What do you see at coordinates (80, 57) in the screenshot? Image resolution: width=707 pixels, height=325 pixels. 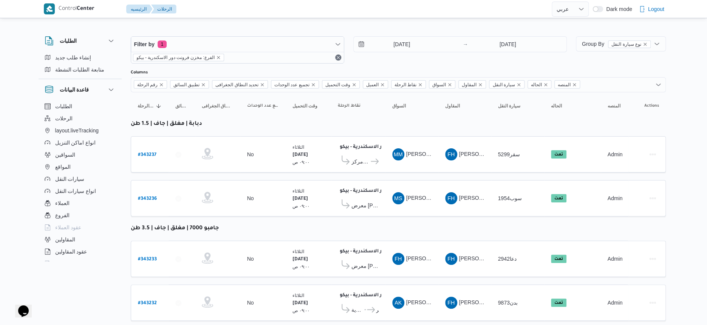 I see `button: إنشاء طلب جديد` at bounding box center [80, 57].